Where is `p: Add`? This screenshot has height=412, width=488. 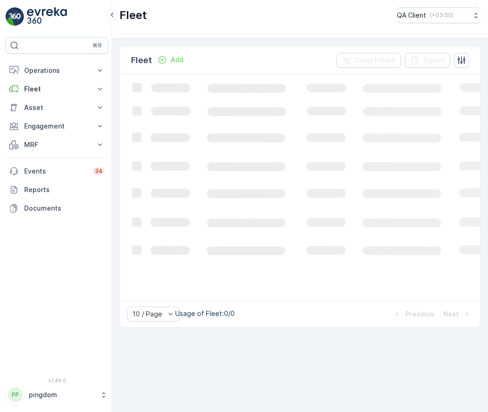
p: Add is located at coordinates (177, 60).